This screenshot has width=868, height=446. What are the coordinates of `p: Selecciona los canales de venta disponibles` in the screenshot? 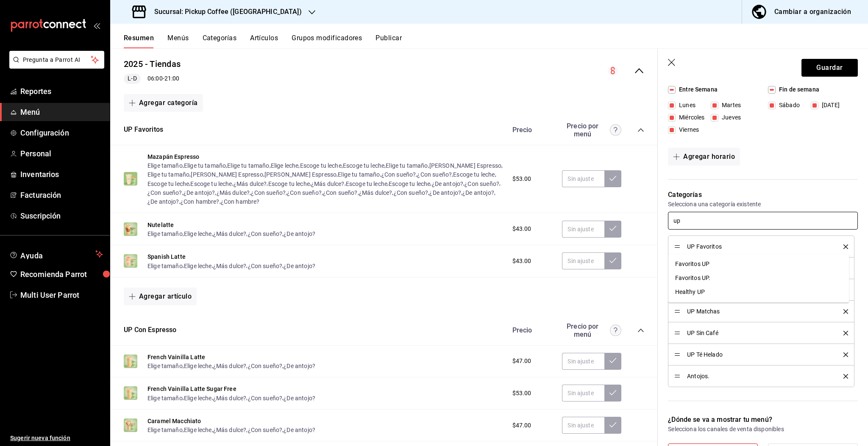 It's located at (763, 429).